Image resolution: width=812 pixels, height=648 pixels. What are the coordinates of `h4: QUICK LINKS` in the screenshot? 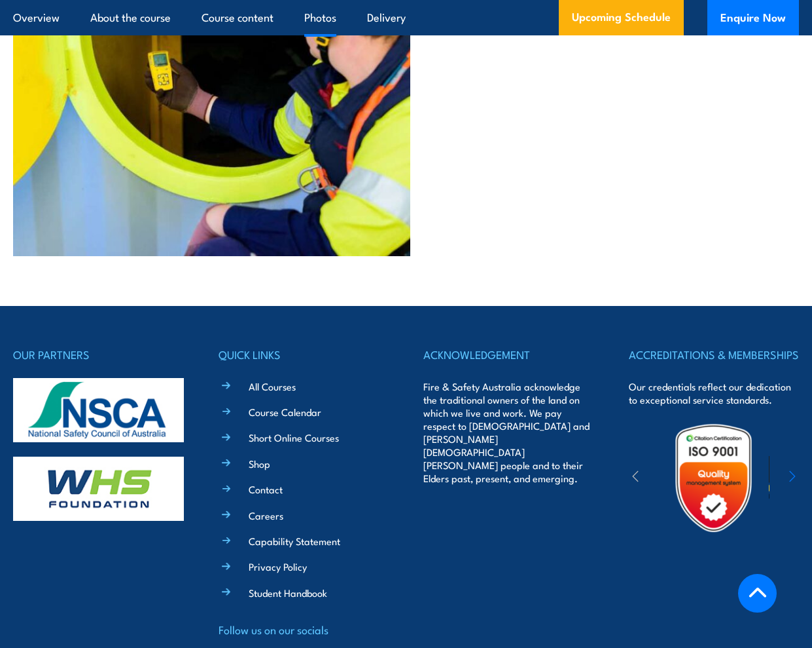 It's located at (303, 355).